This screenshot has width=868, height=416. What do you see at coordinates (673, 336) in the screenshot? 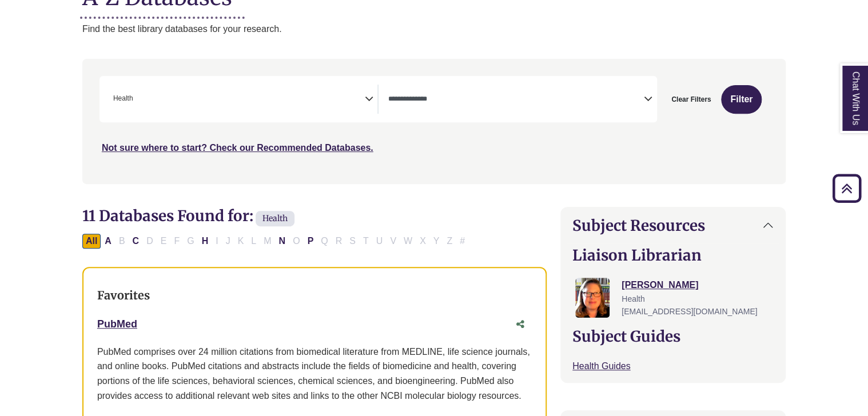
I see `h2: Subject Guides` at bounding box center [673, 336].